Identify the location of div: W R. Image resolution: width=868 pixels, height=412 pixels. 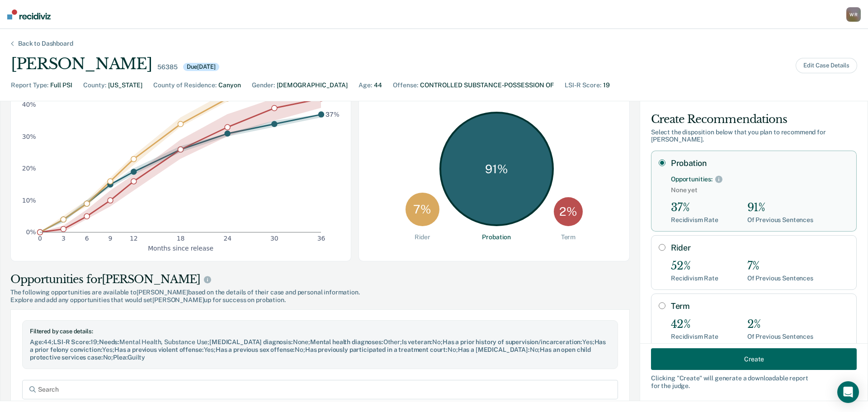
(854, 14).